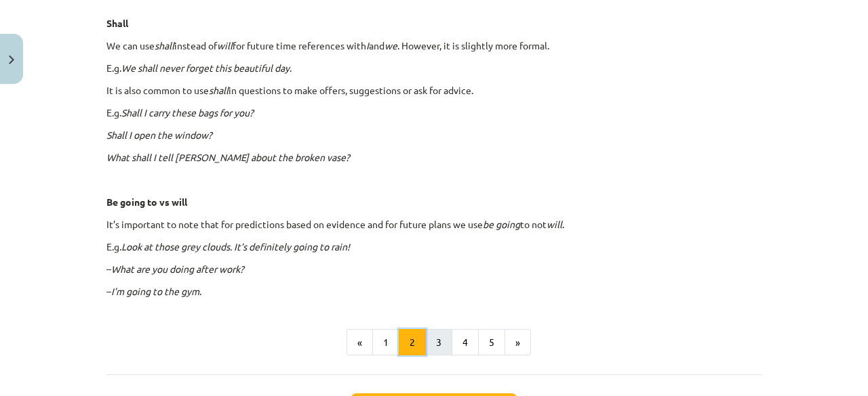 The width and height of the screenshot is (868, 396). I want to click on i: Shall I open the window?, so click(159, 135).